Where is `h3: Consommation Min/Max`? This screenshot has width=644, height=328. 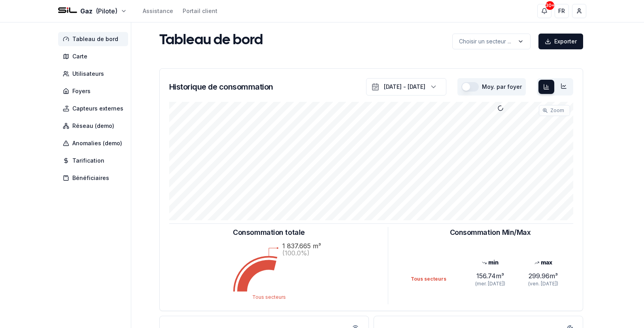 h3: Consommation Min/Max is located at coordinates (490, 232).